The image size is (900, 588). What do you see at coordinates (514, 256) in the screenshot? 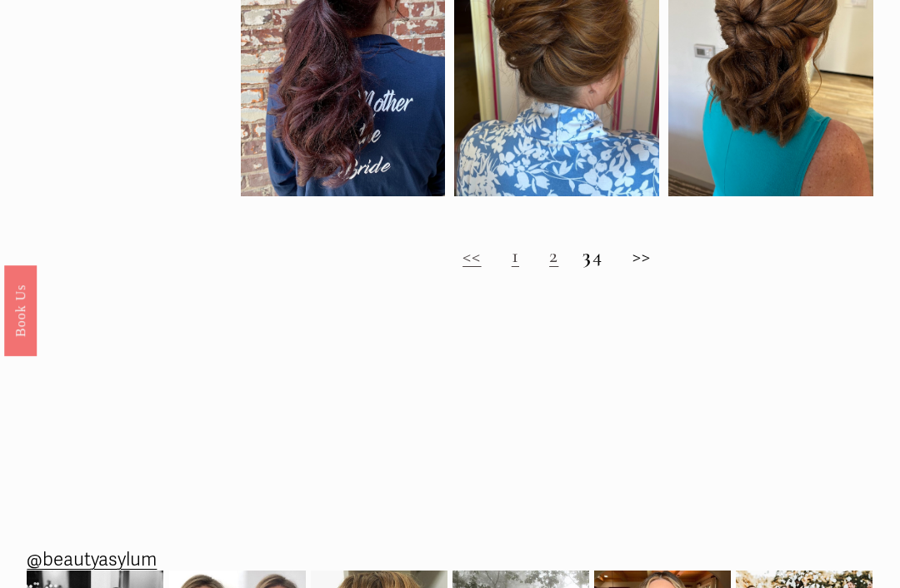
I see `a: 1` at bounding box center [514, 256].